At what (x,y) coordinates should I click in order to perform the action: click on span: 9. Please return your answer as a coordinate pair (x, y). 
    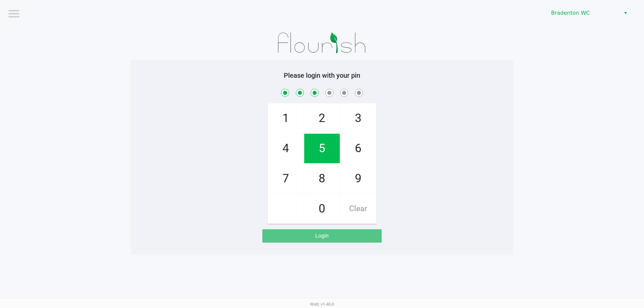
    Looking at the image, I should click on (358, 179).